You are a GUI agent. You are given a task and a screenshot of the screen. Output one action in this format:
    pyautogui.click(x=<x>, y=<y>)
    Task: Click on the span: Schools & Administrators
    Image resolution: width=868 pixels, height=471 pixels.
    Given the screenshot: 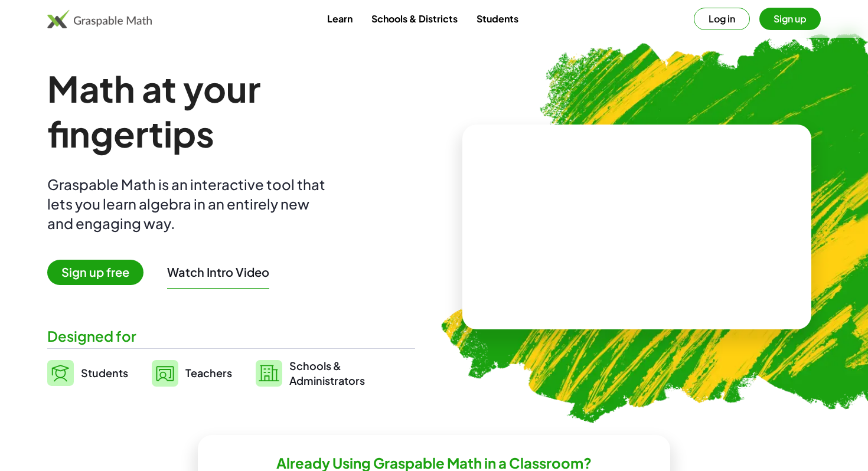 What is the action you would take?
    pyautogui.click(x=327, y=373)
    